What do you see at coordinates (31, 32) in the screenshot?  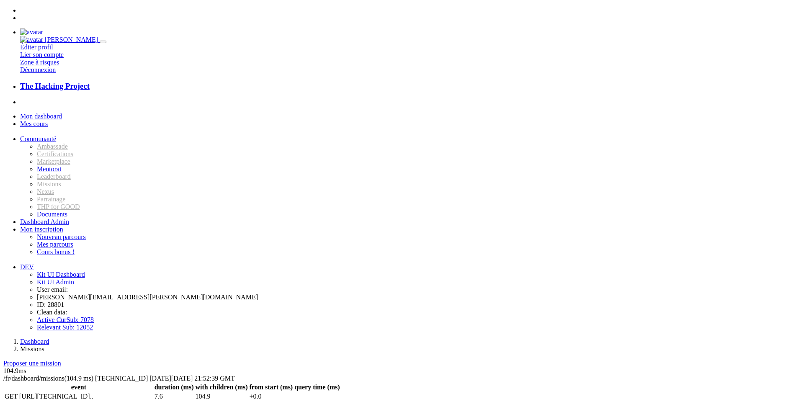 I see `a: avatar` at bounding box center [31, 32].